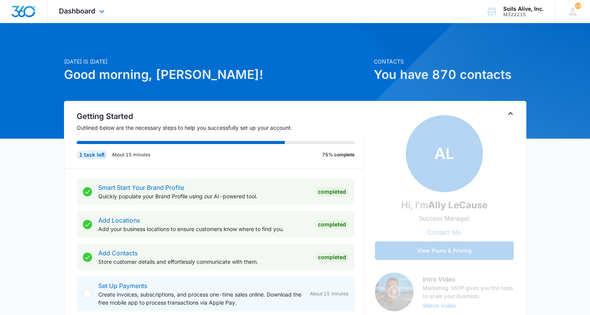 The width and height of the screenshot is (590, 315). Describe the element at coordinates (468, 280) in the screenshot. I see `h3: Intro Video` at that location.